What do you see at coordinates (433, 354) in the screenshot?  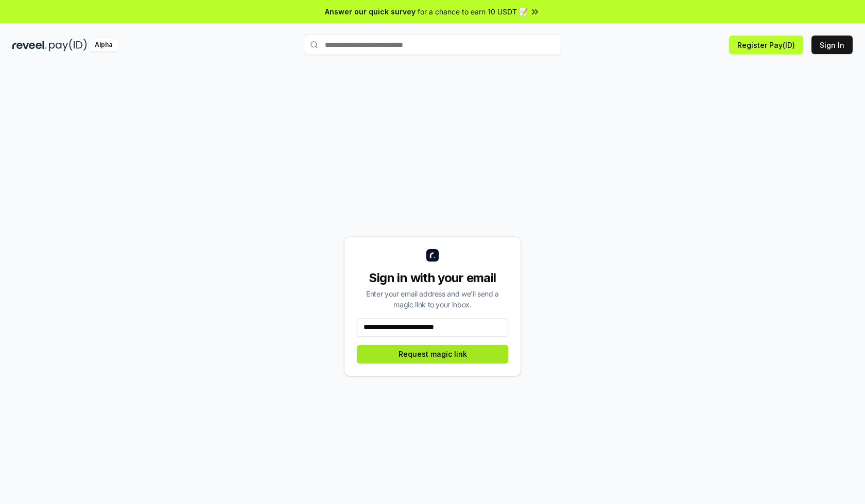 I see `button: Request magic link` at bounding box center [433, 354].